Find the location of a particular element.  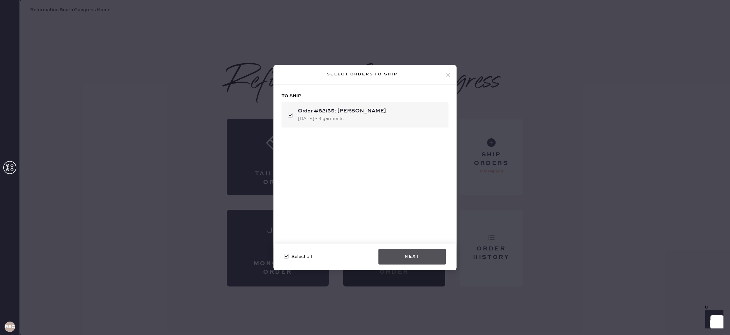

button: Next is located at coordinates (412, 256).